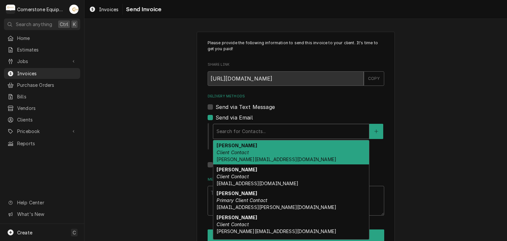 The height and width of the screenshot is (241, 507). What do you see at coordinates (47, 85) in the screenshot?
I see `span: Purchase Orders` at bounding box center [47, 85].